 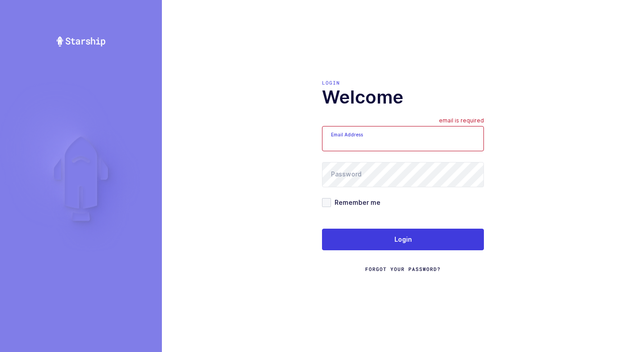 What do you see at coordinates (403, 269) in the screenshot?
I see `span: Forgot Your Password?` at bounding box center [403, 269].